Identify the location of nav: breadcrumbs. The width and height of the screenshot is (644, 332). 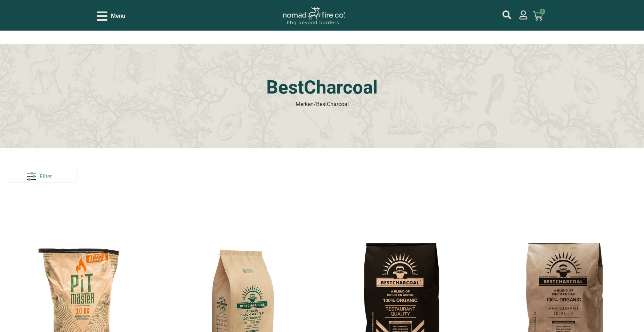
(322, 104).